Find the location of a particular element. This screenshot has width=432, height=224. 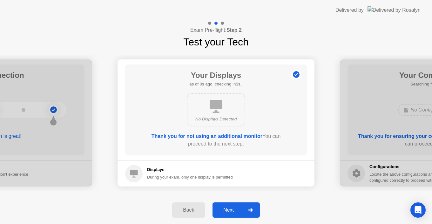

h5: as of 0s ago, checking in5s.. is located at coordinates (216, 84).